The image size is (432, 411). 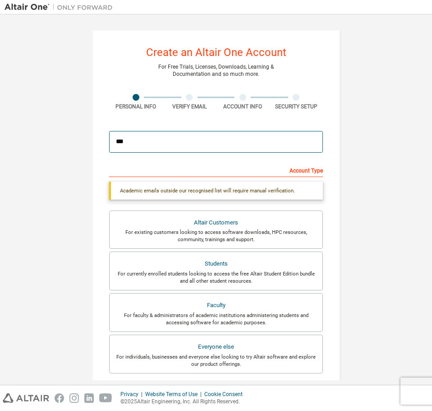 What do you see at coordinates (243, 107) in the screenshot?
I see `div: Account Info` at bounding box center [243, 107].